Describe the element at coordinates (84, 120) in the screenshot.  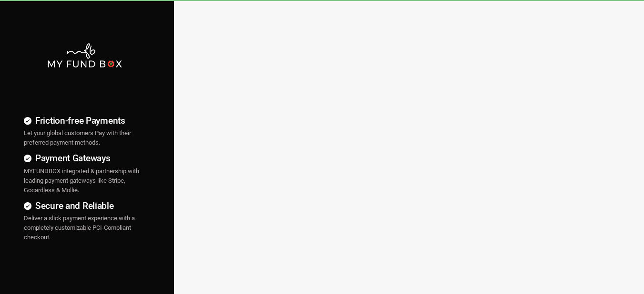
I see `h4: Friction-free Payments` at that location.